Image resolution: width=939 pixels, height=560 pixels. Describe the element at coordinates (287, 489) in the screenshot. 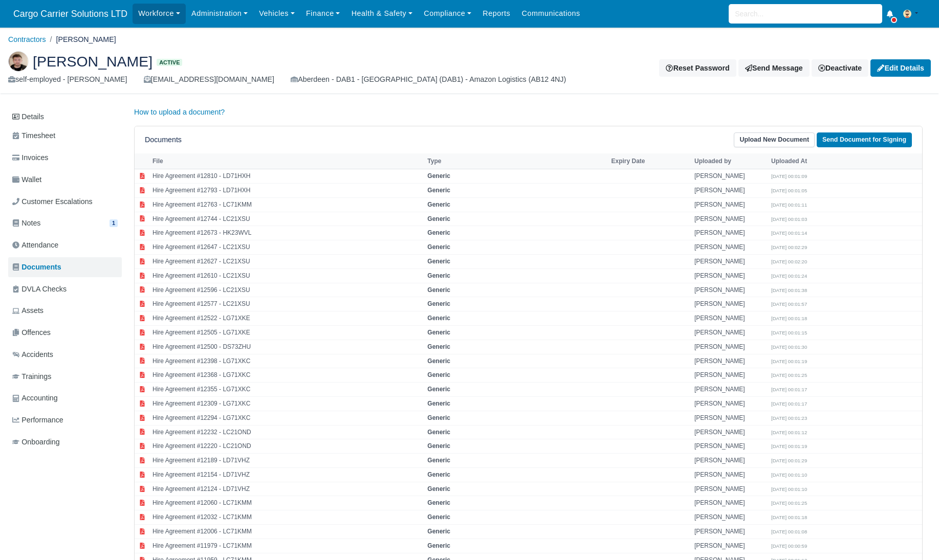

I see `td: Hire Agreement #12124 - LD71VHZ` at that location.